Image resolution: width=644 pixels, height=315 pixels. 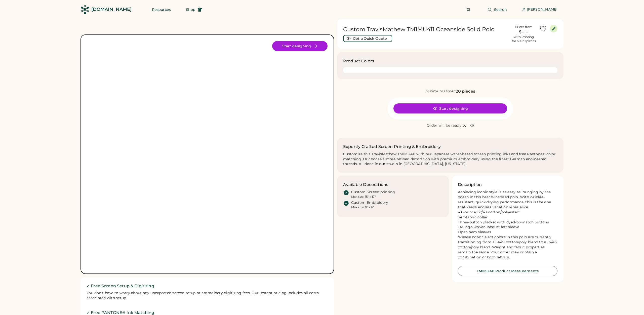 I want to click on button: Search, so click(x=497, y=10).